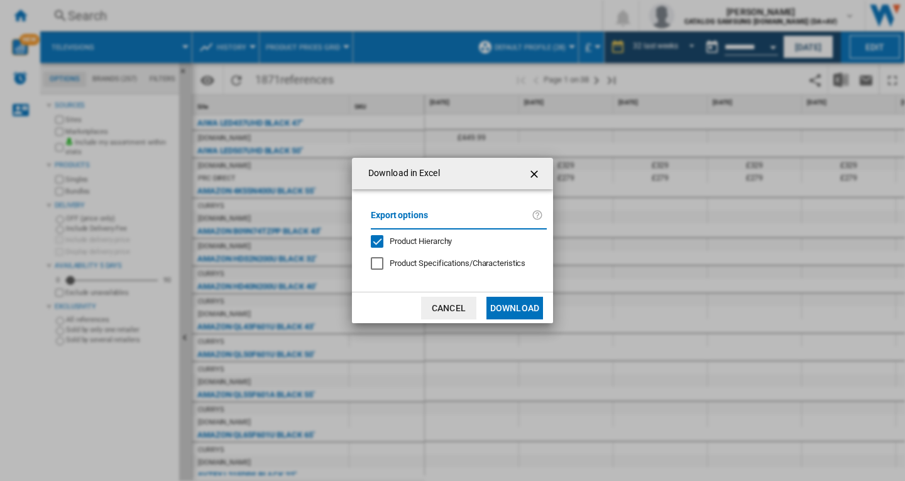 Image resolution: width=905 pixels, height=481 pixels. Describe the element at coordinates (401, 173) in the screenshot. I see `h4: Download in Excel` at that location.